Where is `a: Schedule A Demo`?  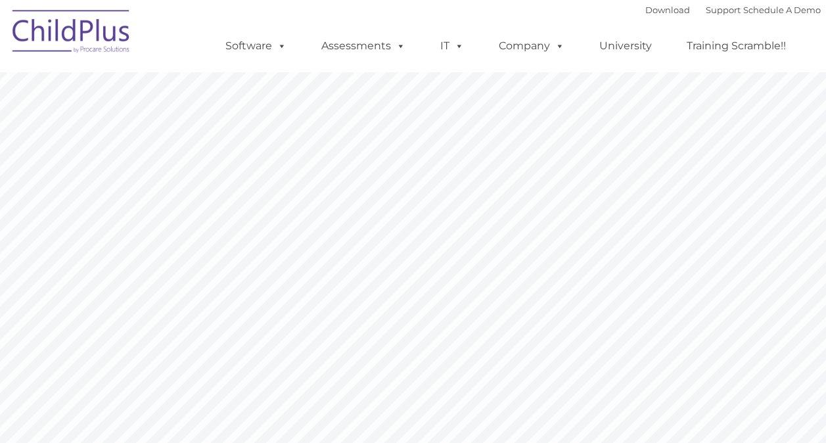 a: Schedule A Demo is located at coordinates (782, 10).